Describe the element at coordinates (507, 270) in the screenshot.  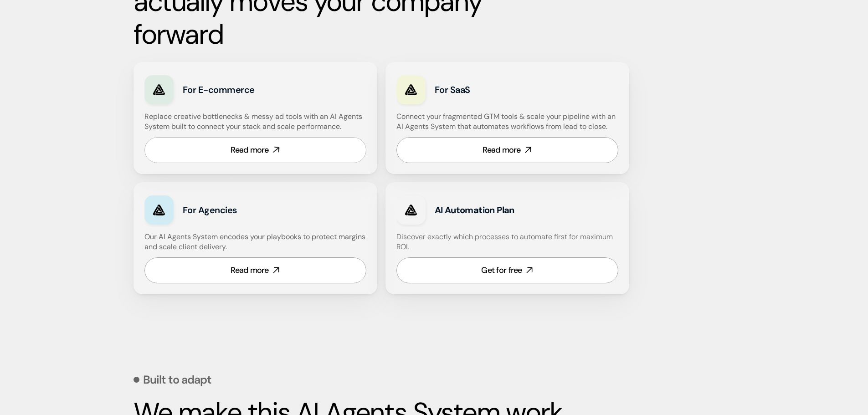
I see `a: Get for free` at that location.